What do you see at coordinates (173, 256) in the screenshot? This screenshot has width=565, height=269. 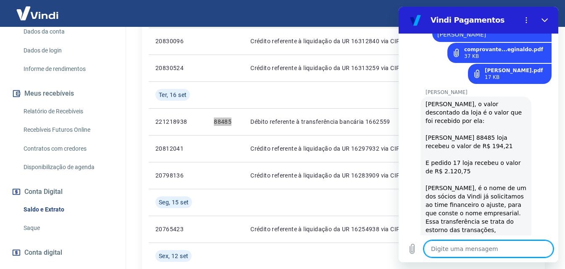 I see `span: Sex, 12 set` at bounding box center [173, 256].